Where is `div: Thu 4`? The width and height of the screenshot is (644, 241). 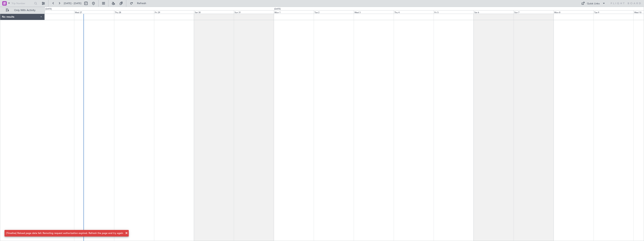 div: Thu 4 is located at coordinates (414, 12).